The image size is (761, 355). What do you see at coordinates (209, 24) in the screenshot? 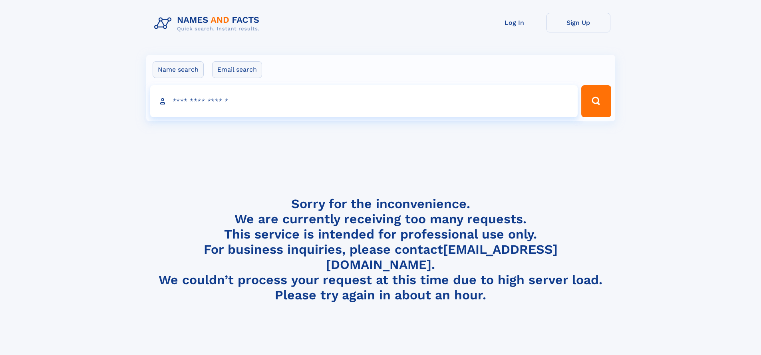
I see `img: Logo Names and Facts` at bounding box center [209, 24].